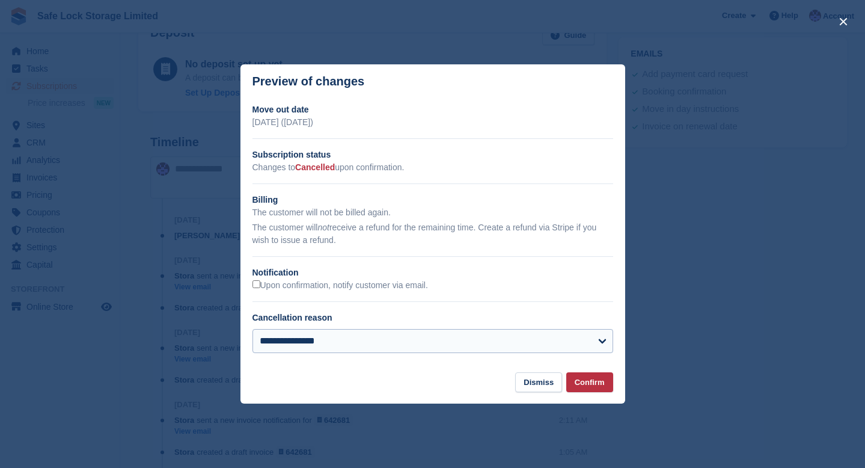 The width and height of the screenshot is (865, 468). What do you see at coordinates (308, 81) in the screenshot?
I see `p: Preview of changes` at bounding box center [308, 81].